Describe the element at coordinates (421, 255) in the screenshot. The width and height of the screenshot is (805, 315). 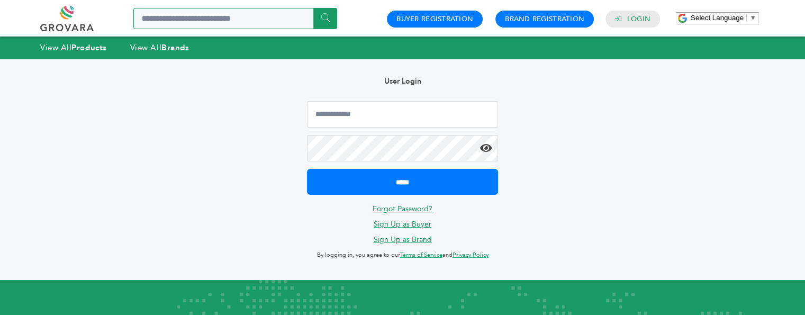
I see `a: Terms of Service` at that location.